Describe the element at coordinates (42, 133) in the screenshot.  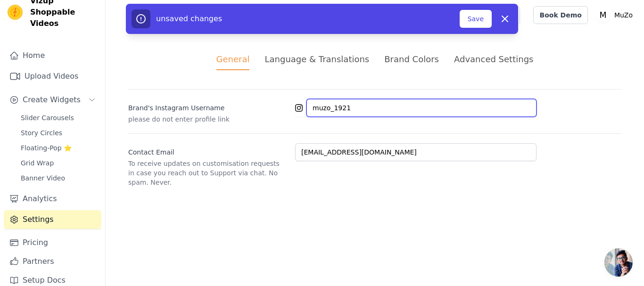
I see `span: Story Circles` at that location.